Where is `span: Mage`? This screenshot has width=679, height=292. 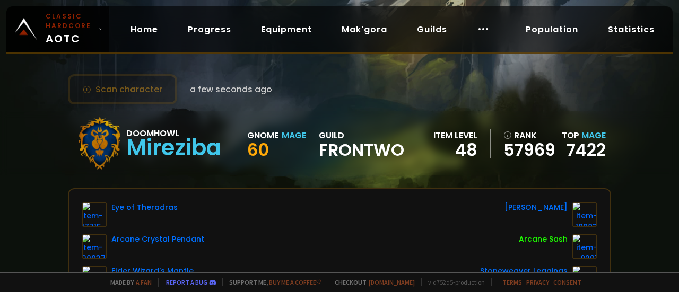
span: Mage is located at coordinates (593, 135).